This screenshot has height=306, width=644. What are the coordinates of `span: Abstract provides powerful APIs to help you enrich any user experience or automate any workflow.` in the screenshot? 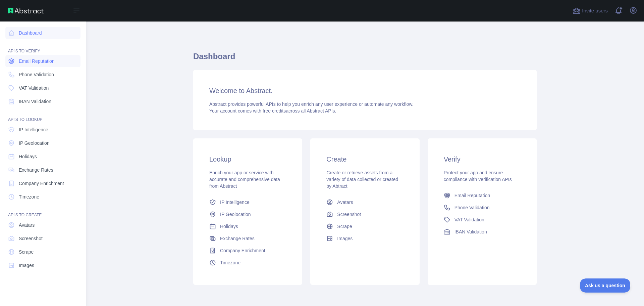 It's located at (312, 104).